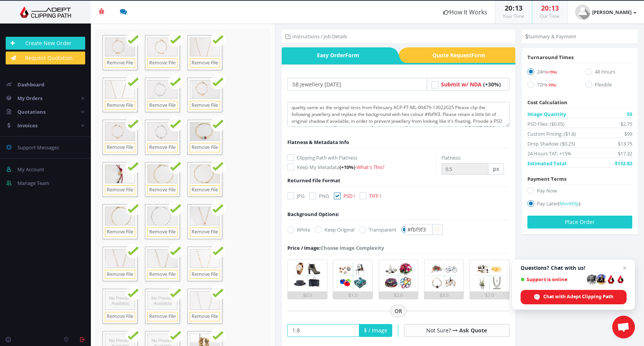 This screenshot has width=644, height=346. I want to click on span: Drop Shadow: ($0.25), so click(551, 144).